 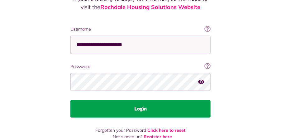 I want to click on button: Login, so click(x=140, y=109).